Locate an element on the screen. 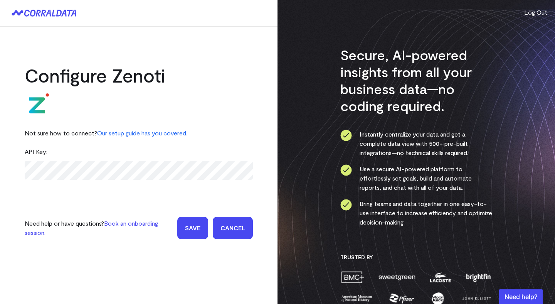 The width and height of the screenshot is (555, 304). h3: Secure, AI-powered insights from all your business data—no coding required. is located at coordinates (416, 80).